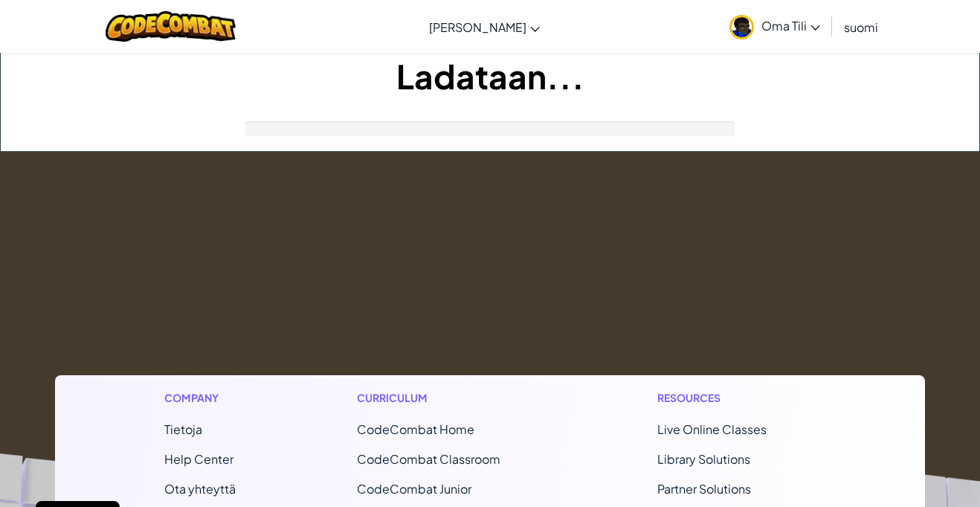  What do you see at coordinates (447, 397) in the screenshot?
I see `h1: Curriculum` at bounding box center [447, 397].